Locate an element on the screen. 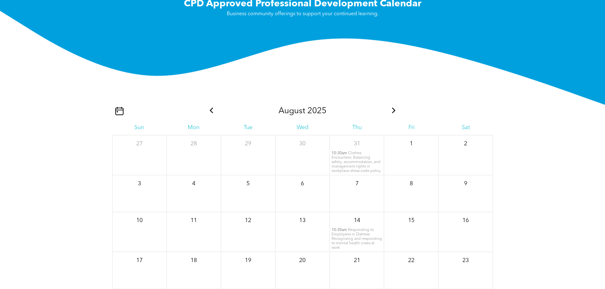  p: 5 is located at coordinates (248, 184).